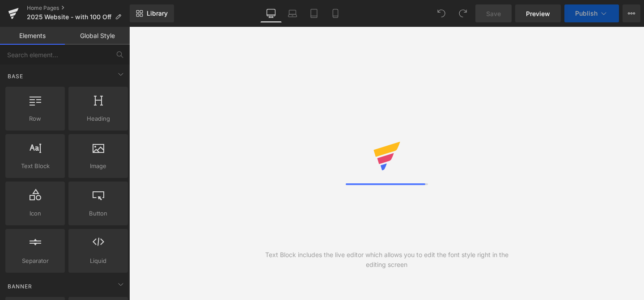 The height and width of the screenshot is (300, 644). What do you see at coordinates (35, 119) in the screenshot?
I see `span: Row` at bounding box center [35, 119].